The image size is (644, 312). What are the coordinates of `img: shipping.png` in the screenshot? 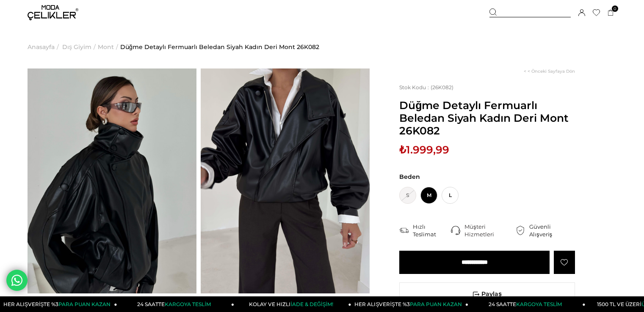 It's located at (404, 231).